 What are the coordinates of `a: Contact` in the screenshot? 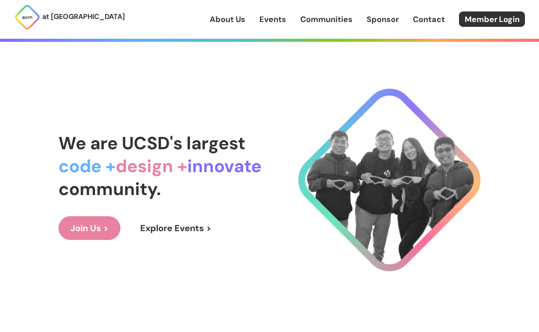 It's located at (429, 19).